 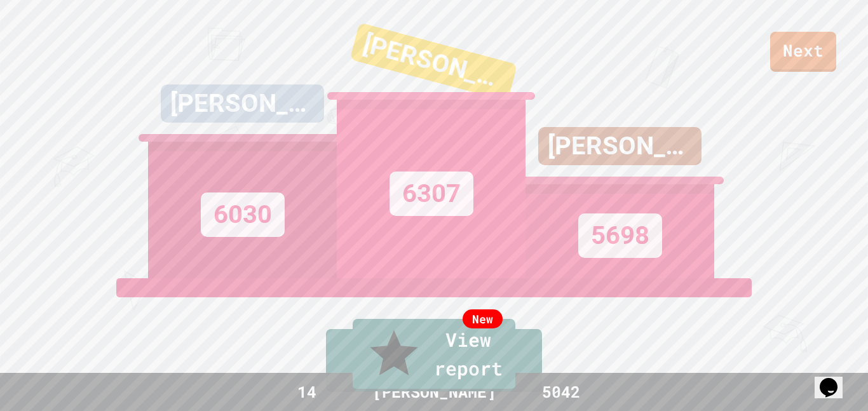 I want to click on div: 5698, so click(x=620, y=236).